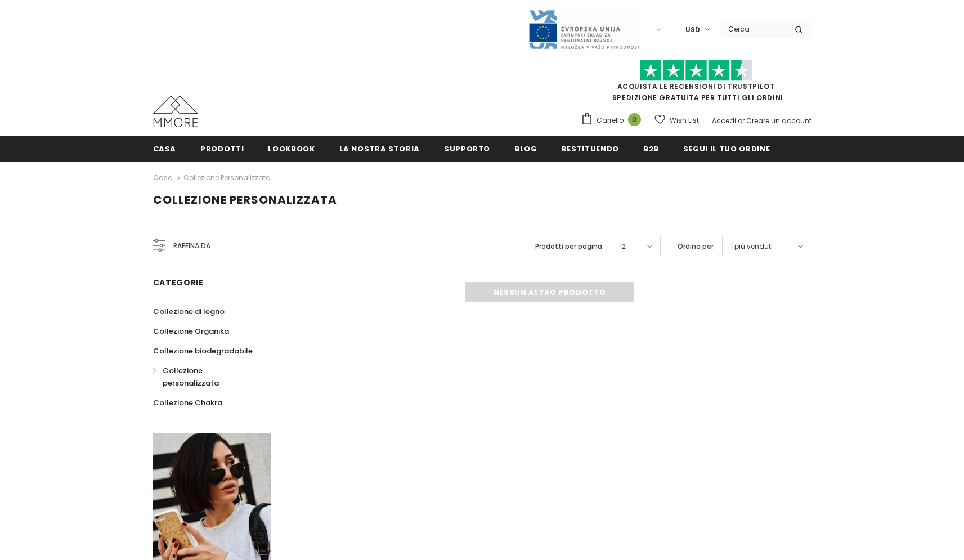 Image resolution: width=964 pixels, height=560 pixels. What do you see at coordinates (222, 147) in the screenshot?
I see `a: Prodotti` at bounding box center [222, 147].